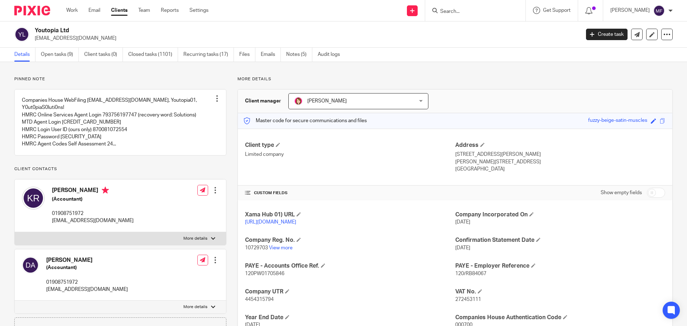  Describe the element at coordinates (94, 10) in the screenshot. I see `a: Email` at that location.